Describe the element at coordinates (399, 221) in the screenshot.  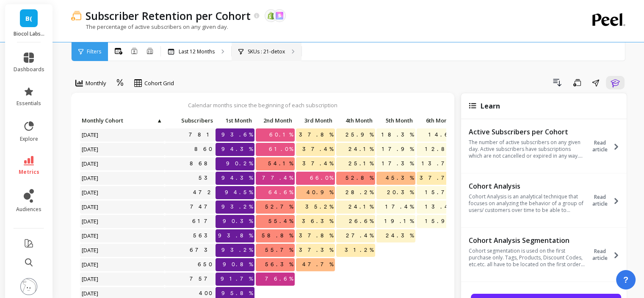
I see `span: 19.1%` at that location.